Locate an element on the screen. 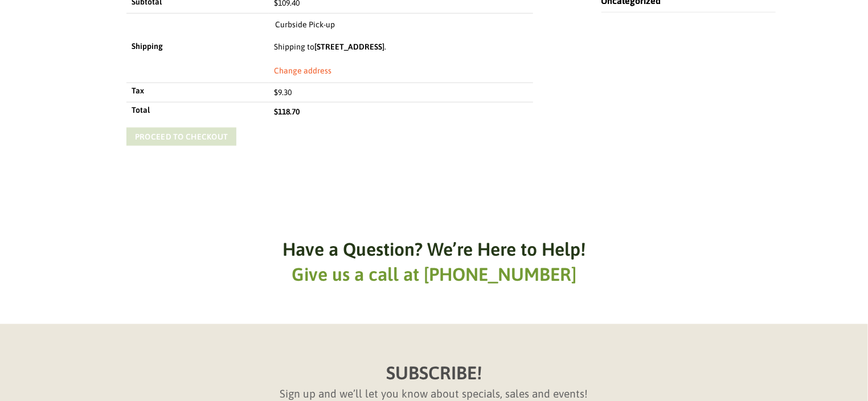 Image resolution: width=868 pixels, height=401 pixels. th: Total is located at coordinates (198, 112).